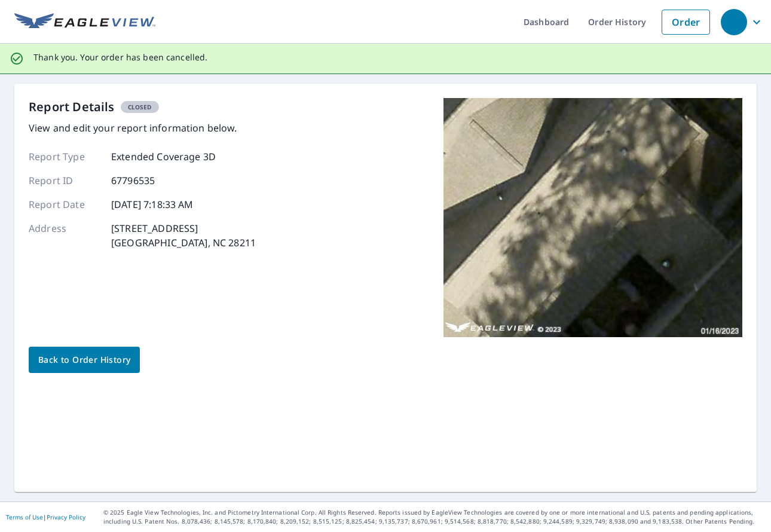 The height and width of the screenshot is (532, 771). Describe the element at coordinates (72, 107) in the screenshot. I see `p: Report Details` at that location.